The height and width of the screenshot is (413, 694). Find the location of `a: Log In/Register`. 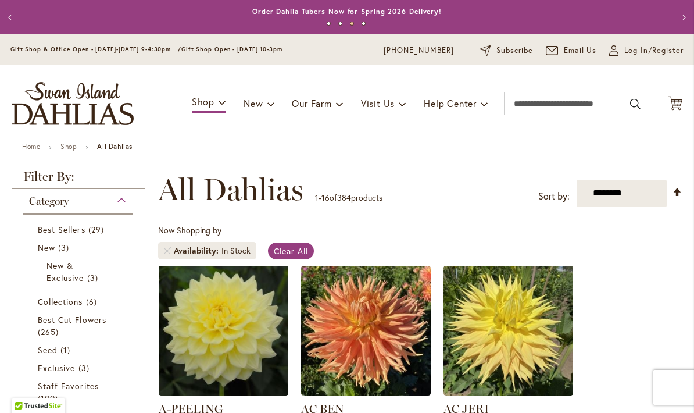

a: Log In/Register is located at coordinates (646, 51).